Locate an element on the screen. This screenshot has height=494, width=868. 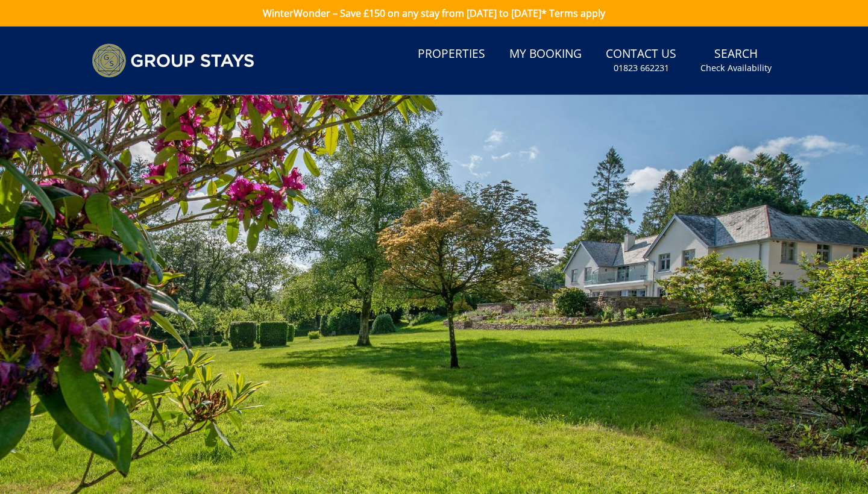
a: Contact Us01823 662231 is located at coordinates (641, 61).